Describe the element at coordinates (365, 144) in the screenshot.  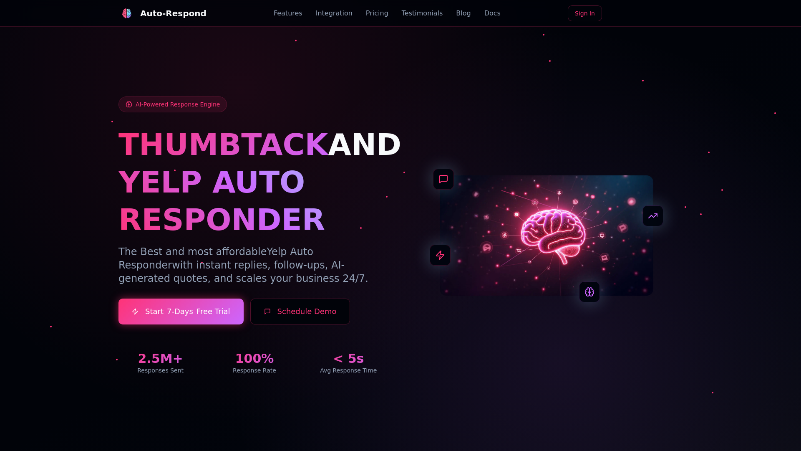
I see `span: AND` at that location.